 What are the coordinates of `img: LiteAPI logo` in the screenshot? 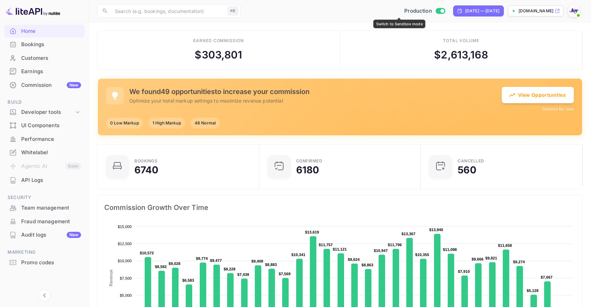 It's located at (33, 11).